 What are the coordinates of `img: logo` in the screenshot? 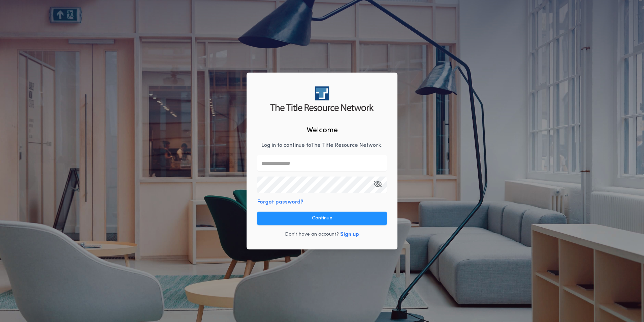 It's located at (322, 99).